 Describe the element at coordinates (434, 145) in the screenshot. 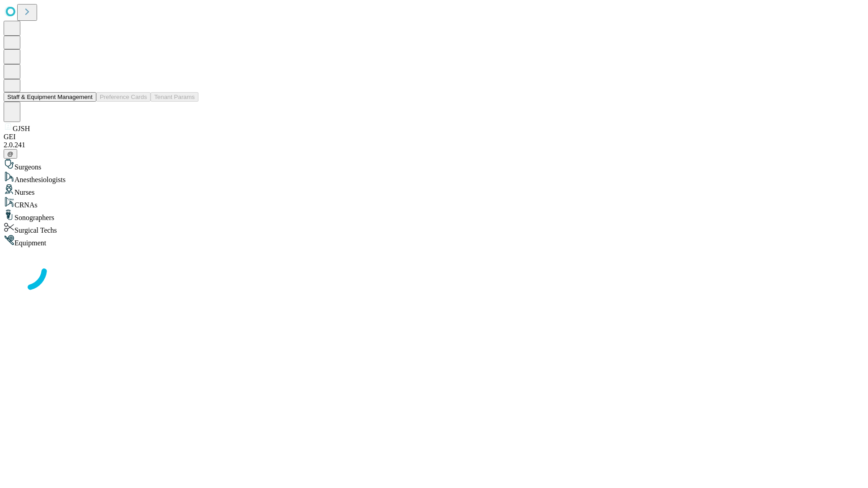

I see `div: 2.0.241` at that location.